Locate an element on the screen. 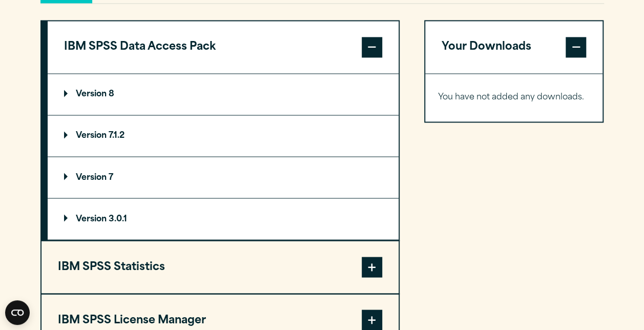 Image resolution: width=644 pixels, height=330 pixels. p: You have not added any downloads. is located at coordinates (514, 98).